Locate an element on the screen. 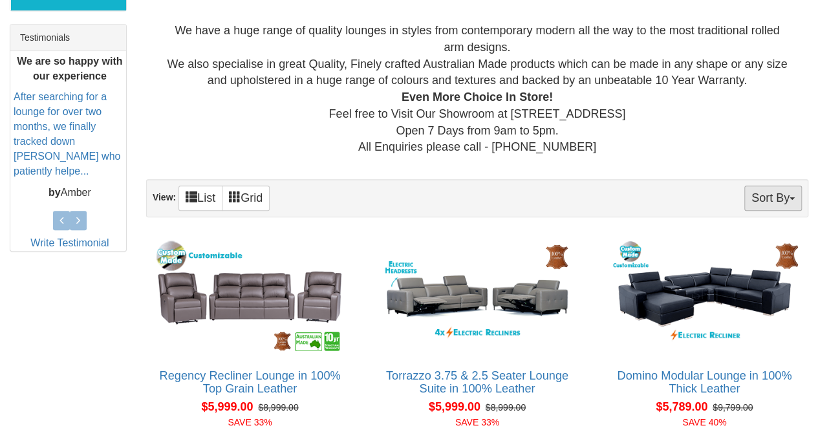 The image size is (818, 430). b: We are so happy with our experience is located at coordinates (69, 69).